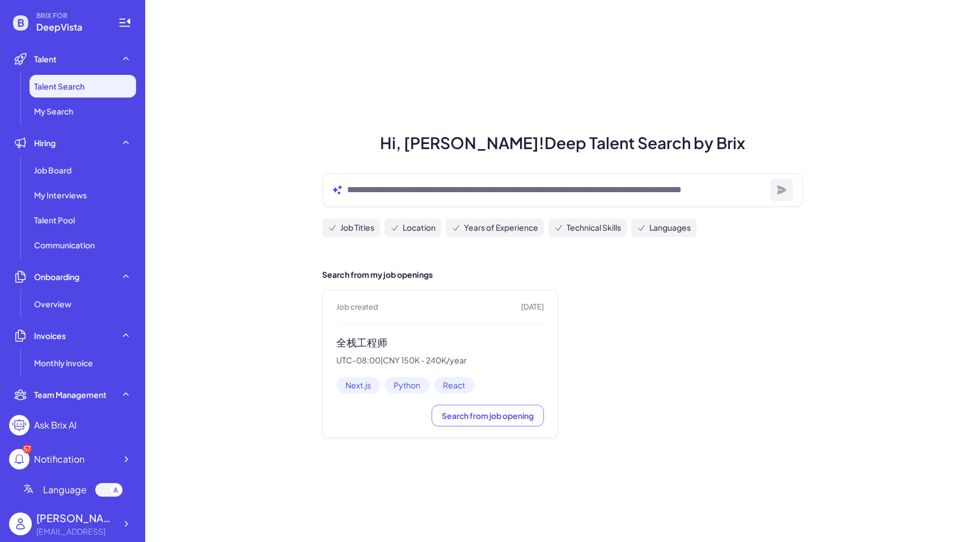 The width and height of the screenshot is (980, 542). What do you see at coordinates (63, 363) in the screenshot?
I see `span: Monthly invoice` at bounding box center [63, 363].